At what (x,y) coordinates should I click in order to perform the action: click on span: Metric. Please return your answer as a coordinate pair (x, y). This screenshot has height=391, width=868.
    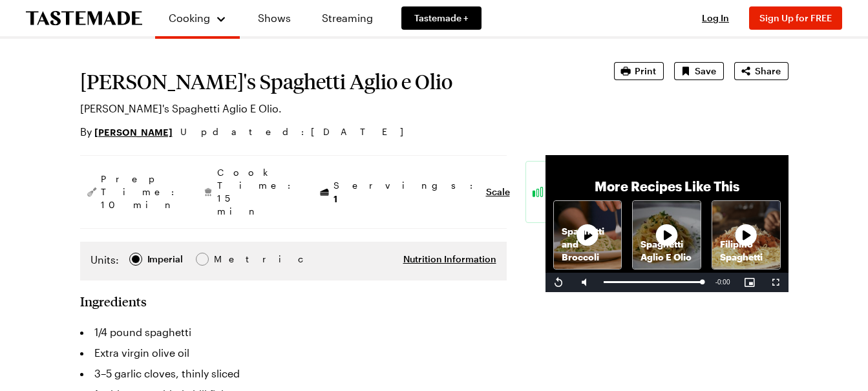
    Looking at the image, I should click on (228, 259).